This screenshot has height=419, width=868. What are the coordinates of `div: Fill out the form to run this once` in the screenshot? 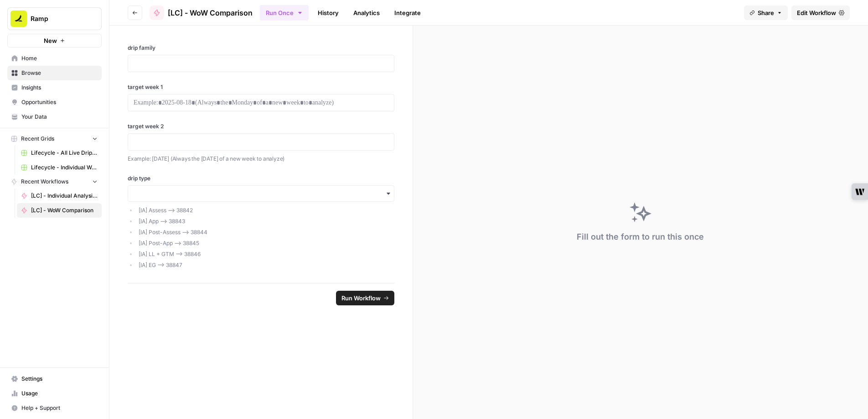 It's located at (640, 237).